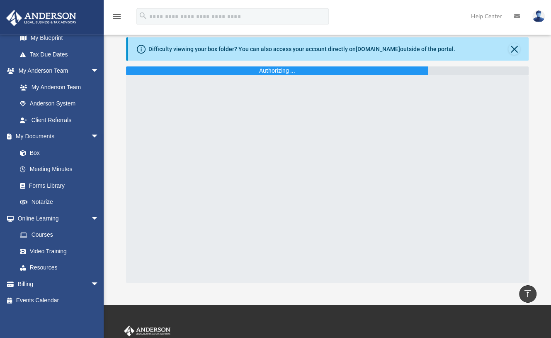 This screenshot has height=338, width=551. What do you see at coordinates (61, 54) in the screenshot?
I see `a: Tax Due Dates` at bounding box center [61, 54].